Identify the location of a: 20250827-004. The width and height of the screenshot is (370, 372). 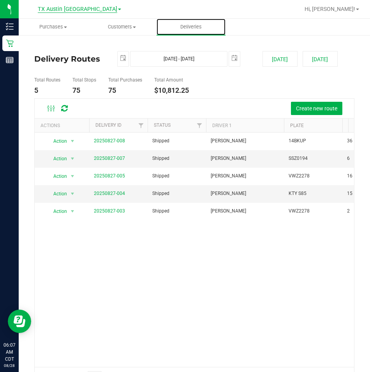
(110, 193).